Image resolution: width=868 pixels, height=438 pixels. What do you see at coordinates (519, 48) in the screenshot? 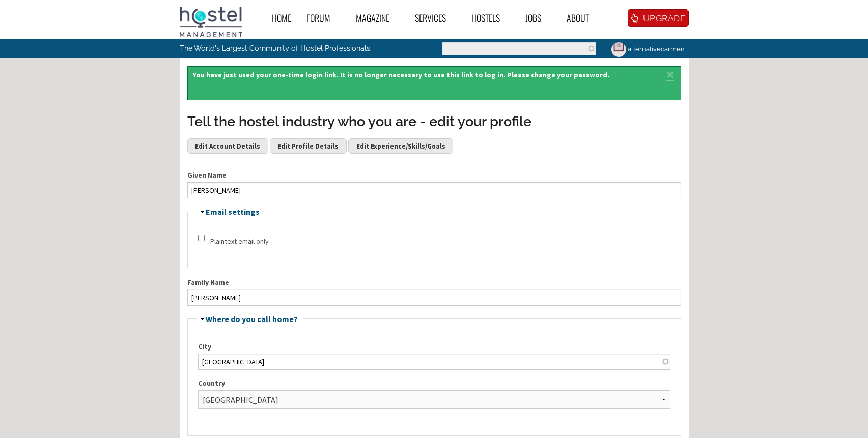
I see `input: Enter the terms you wish to search for.` at bounding box center [519, 48].